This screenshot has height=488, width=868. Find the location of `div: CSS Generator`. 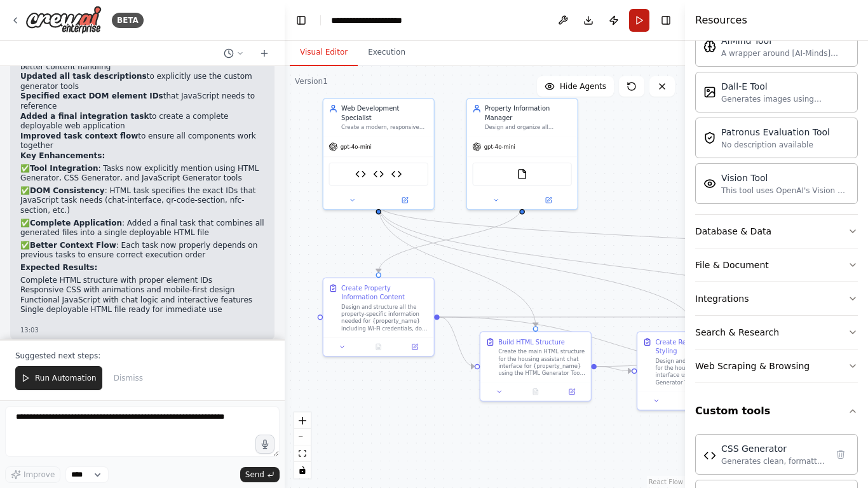

div: CSS Generator is located at coordinates (774, 449).